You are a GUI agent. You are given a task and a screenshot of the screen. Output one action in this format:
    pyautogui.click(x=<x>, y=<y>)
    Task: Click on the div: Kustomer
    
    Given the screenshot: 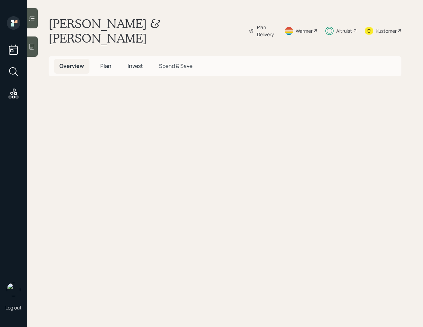 What is the action you would take?
    pyautogui.click(x=387, y=31)
    